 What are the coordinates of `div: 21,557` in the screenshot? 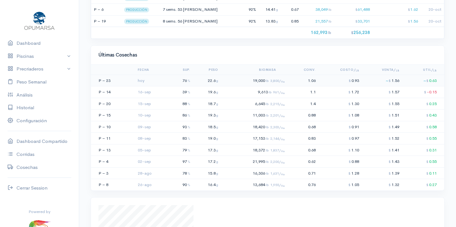 It's located at (317, 21).